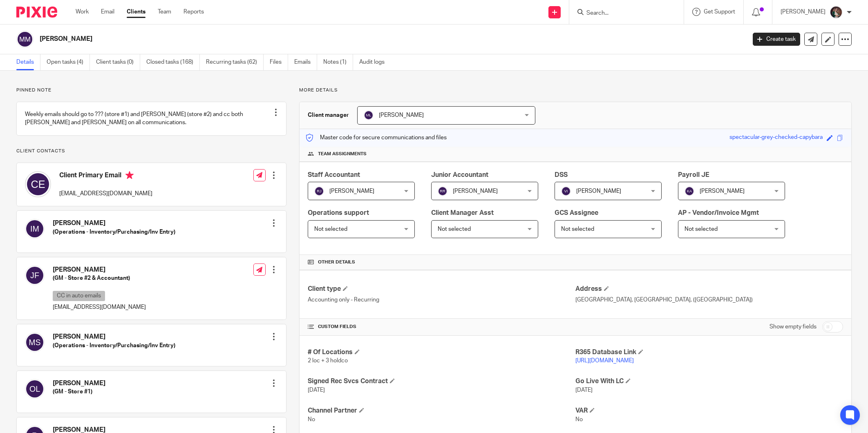 This screenshot has width=868, height=433. What do you see at coordinates (328, 361) in the screenshot?
I see `span: 2 loc + 3 holdco` at bounding box center [328, 361].